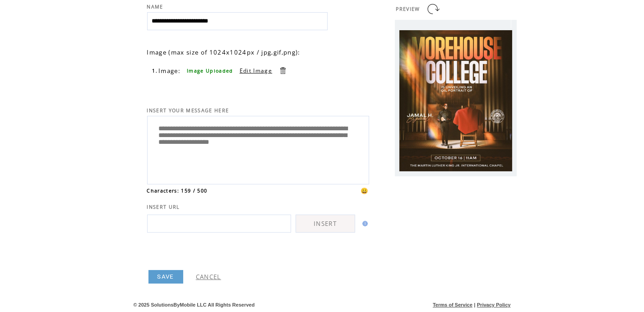 This screenshot has height=312, width=644. What do you see at coordinates (155, 71) in the screenshot?
I see `span: 1.` at bounding box center [155, 71].